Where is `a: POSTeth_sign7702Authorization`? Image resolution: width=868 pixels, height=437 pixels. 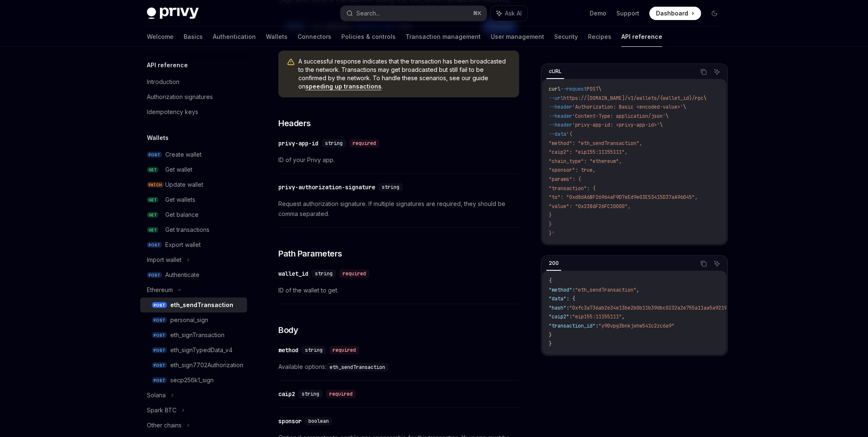 a: POSTeth_sign7702Authorization is located at coordinates (194, 365).